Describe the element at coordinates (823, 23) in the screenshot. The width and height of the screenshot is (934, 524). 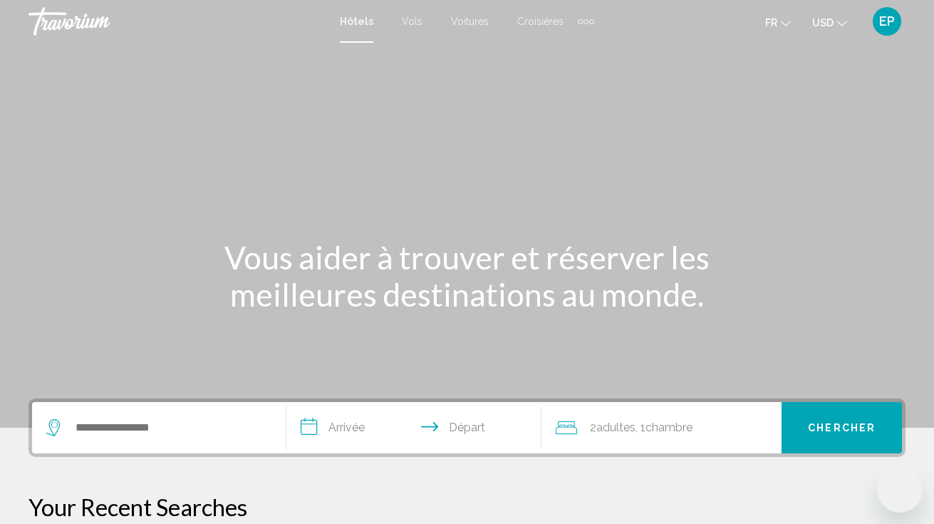
I see `span: USD` at that location.